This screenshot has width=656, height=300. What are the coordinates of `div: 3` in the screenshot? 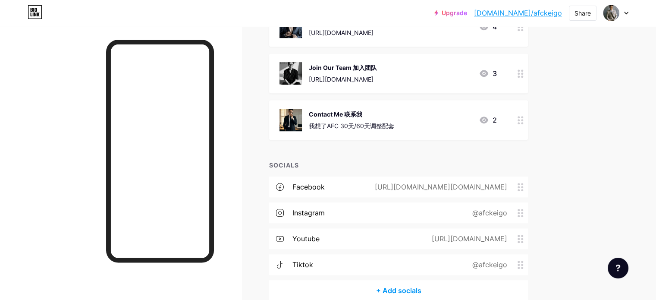 It's located at (488, 73).